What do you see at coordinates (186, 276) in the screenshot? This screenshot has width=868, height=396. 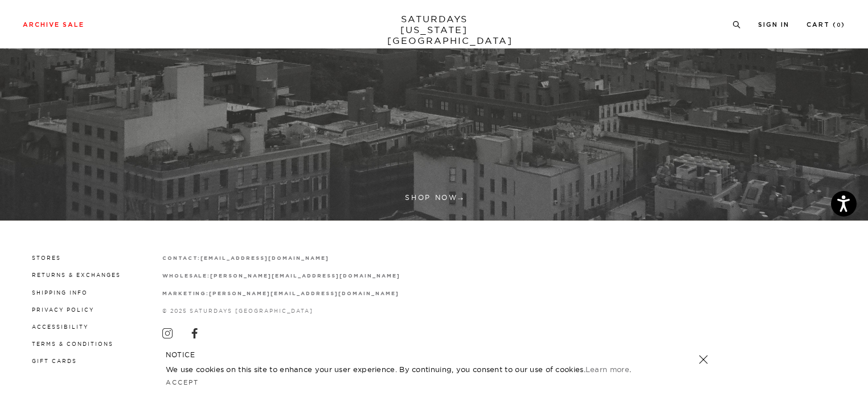 I see `strong: wholesale:` at bounding box center [186, 276].